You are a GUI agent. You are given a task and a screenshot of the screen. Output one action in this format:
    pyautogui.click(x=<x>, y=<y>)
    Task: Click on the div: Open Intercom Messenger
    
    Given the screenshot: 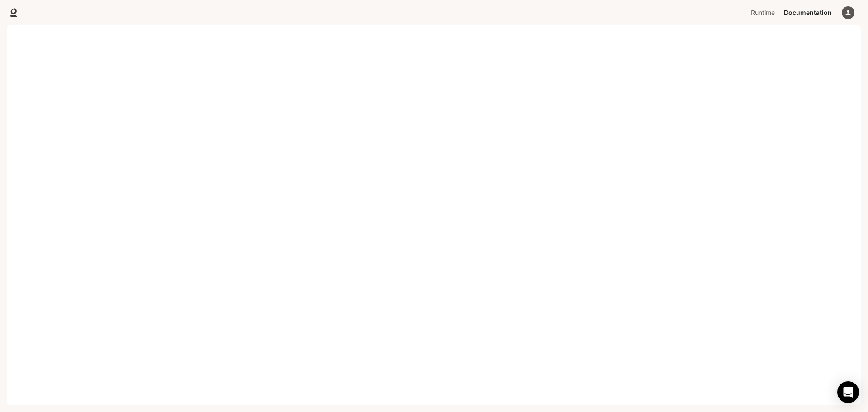 What is the action you would take?
    pyautogui.click(x=848, y=392)
    